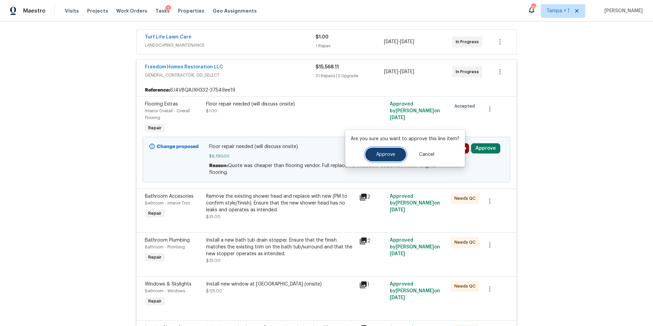  Describe the element at coordinates (426, 154) in the screenshot. I see `span: Cancel` at that location.